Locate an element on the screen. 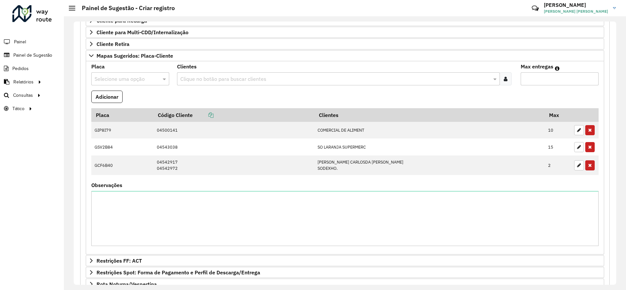 The width and height of the screenshot is (626, 290). span: Painel de Sugestão is located at coordinates (33, 55).